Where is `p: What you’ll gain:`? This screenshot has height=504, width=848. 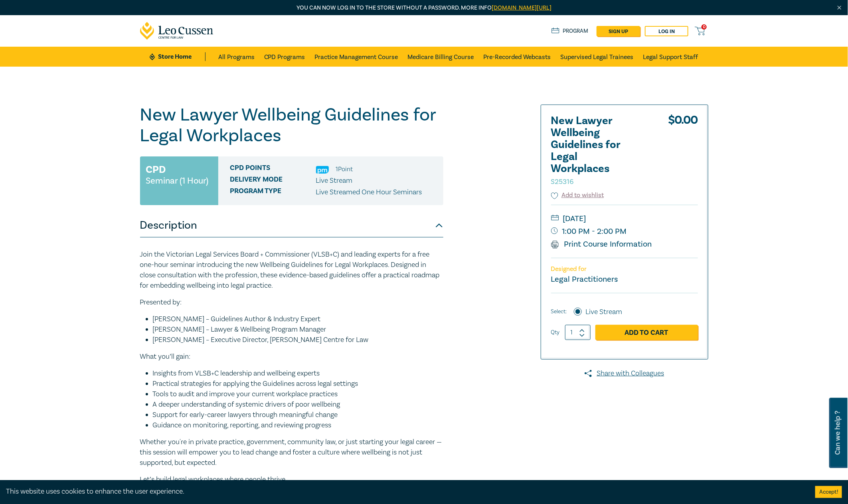
p: What you’ll gain: is located at coordinates (292, 356).